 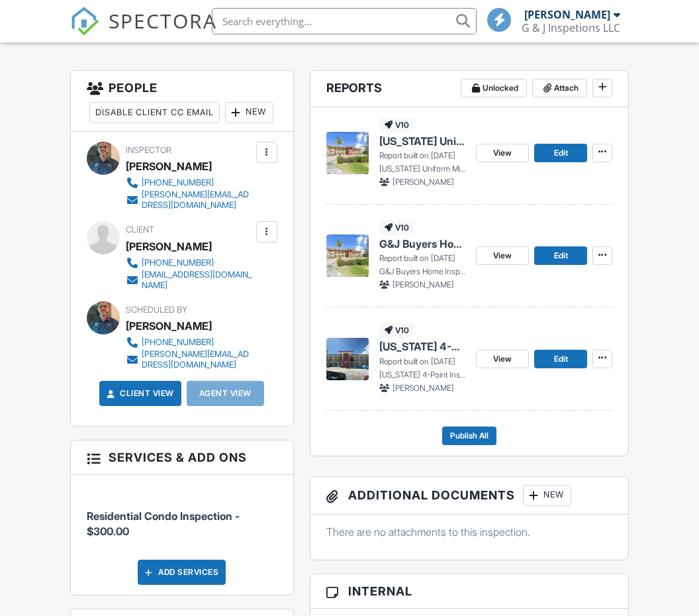 I want to click on span: Scheduled By, so click(x=156, y=309).